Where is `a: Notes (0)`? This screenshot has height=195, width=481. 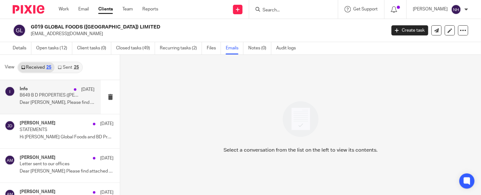 a: Notes (0) is located at coordinates (259, 48).